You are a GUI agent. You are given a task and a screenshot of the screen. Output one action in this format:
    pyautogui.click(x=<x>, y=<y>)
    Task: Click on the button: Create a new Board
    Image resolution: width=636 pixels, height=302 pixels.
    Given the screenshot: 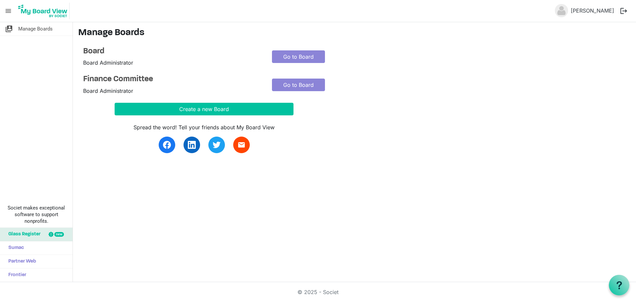 What is the action you would take?
    pyautogui.click(x=204, y=109)
    